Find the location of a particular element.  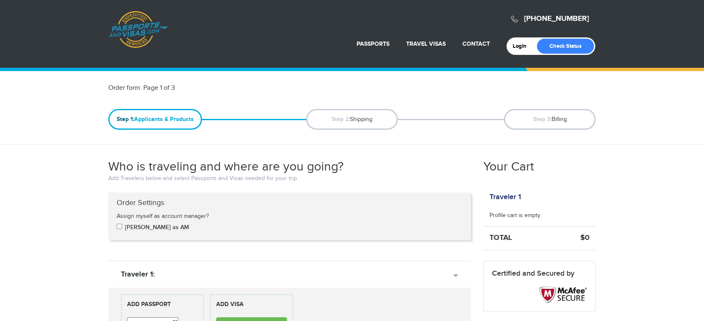

h5: Total is located at coordinates (516, 239).